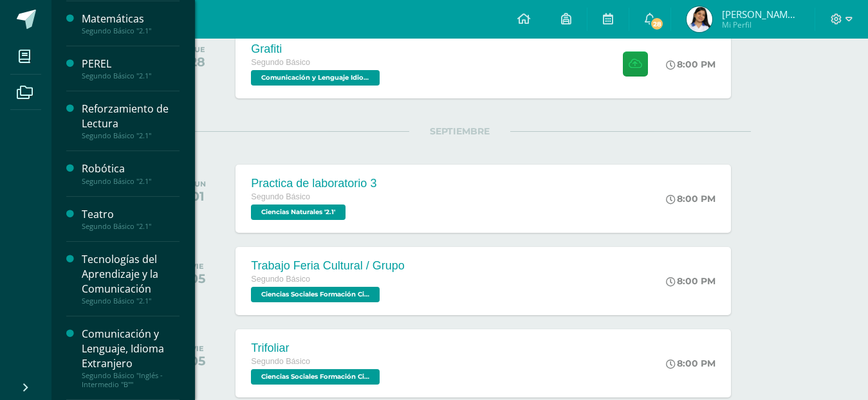 This screenshot has height=400, width=868. I want to click on div: Segundo Básico "Inglés - Intermedio "B"", so click(131, 380).